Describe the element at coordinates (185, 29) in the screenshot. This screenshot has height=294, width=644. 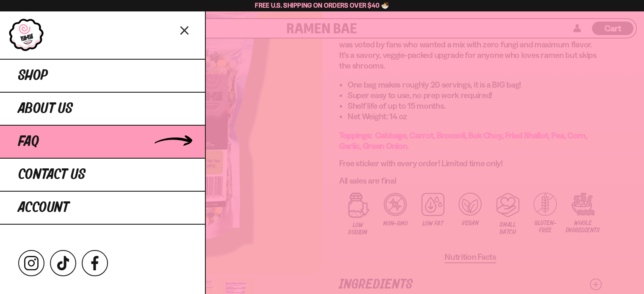
I see `button: Close menu` at that location.